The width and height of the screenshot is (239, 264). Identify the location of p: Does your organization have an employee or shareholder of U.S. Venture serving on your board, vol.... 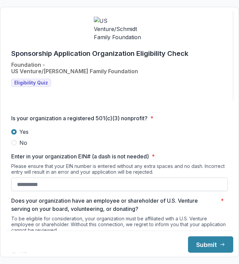
(115, 205).